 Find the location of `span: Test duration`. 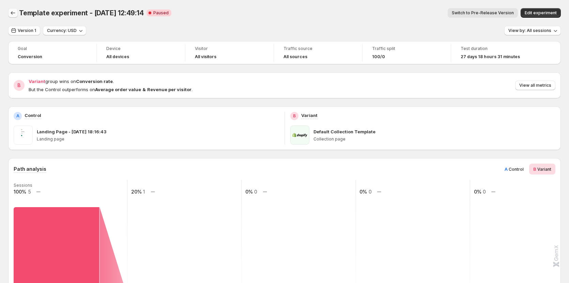

span: Test duration is located at coordinates (495, 49).